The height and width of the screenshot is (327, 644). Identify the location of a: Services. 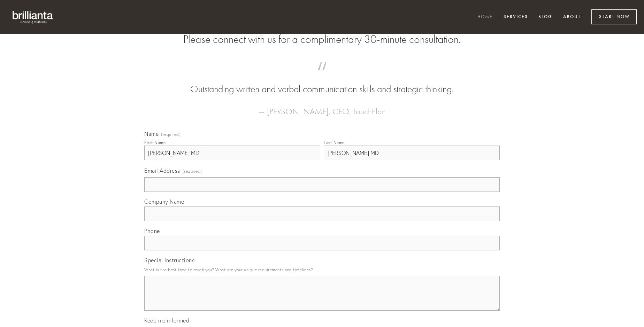
(516, 17).